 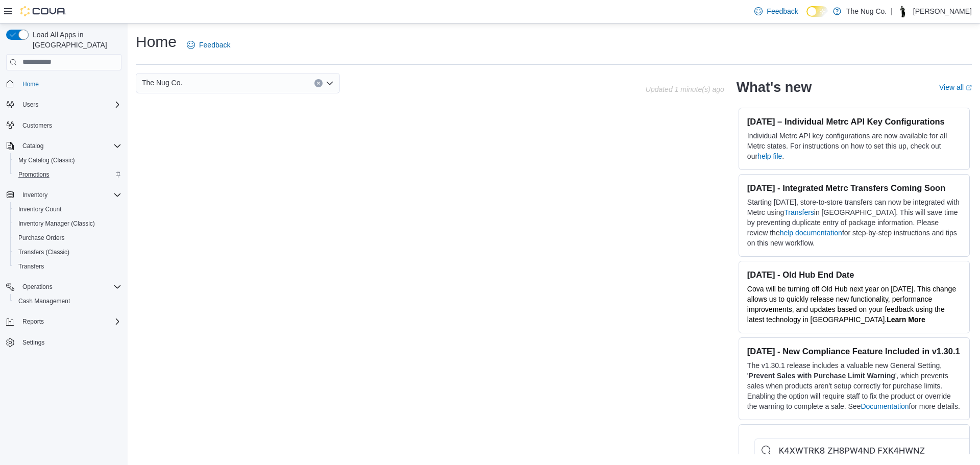 What do you see at coordinates (969, 87) in the screenshot?
I see `svg: External link` at bounding box center [969, 87].